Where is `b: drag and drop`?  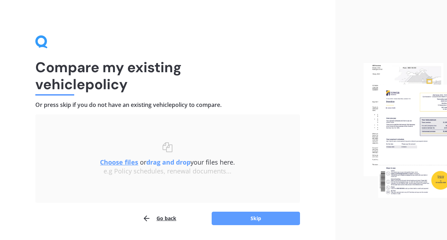
b: drag and drop is located at coordinates (168, 162).